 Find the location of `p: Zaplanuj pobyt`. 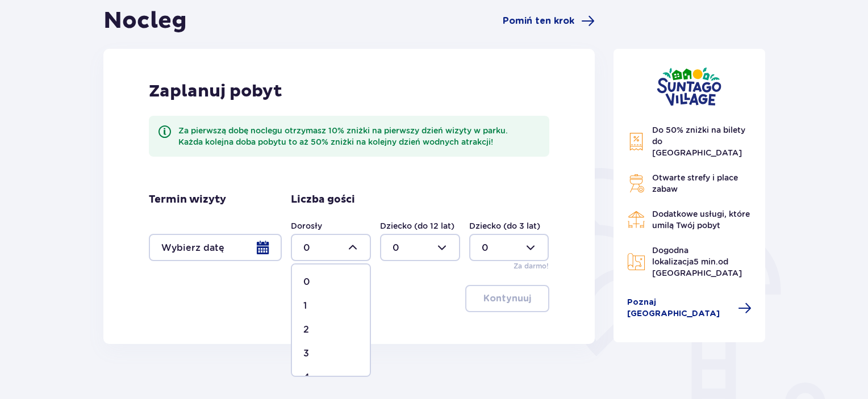

p: Zaplanuj pobyt is located at coordinates (215, 91).